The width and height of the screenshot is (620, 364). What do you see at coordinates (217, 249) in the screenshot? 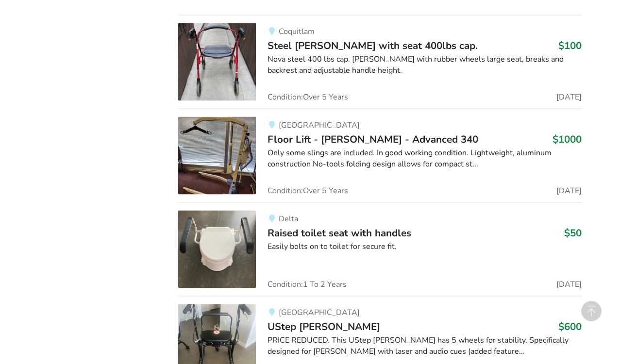
I see `img: bathroom safety-raised toilet seat with handles` at bounding box center [217, 249].